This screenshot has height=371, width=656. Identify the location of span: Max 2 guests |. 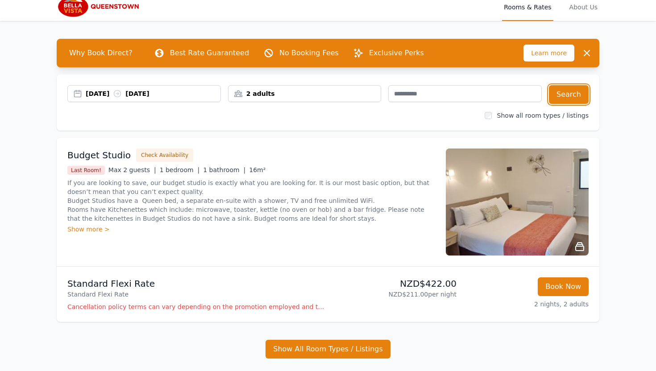
(132, 170).